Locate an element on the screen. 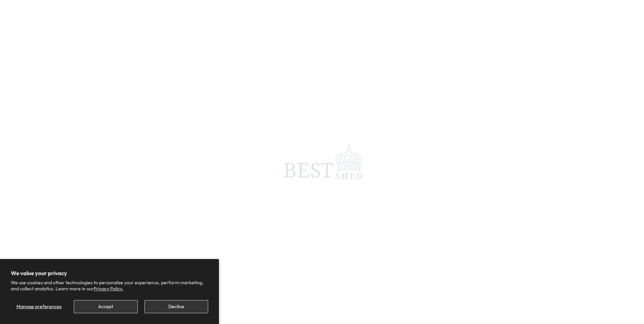 The image size is (644, 324). p: We use cookies and other technologies to personalize your experience, perform marketing, and coll... is located at coordinates (109, 286).